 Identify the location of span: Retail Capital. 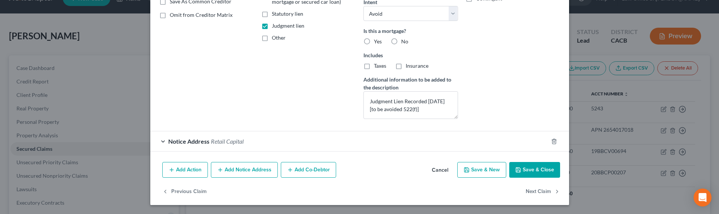
(227, 141).